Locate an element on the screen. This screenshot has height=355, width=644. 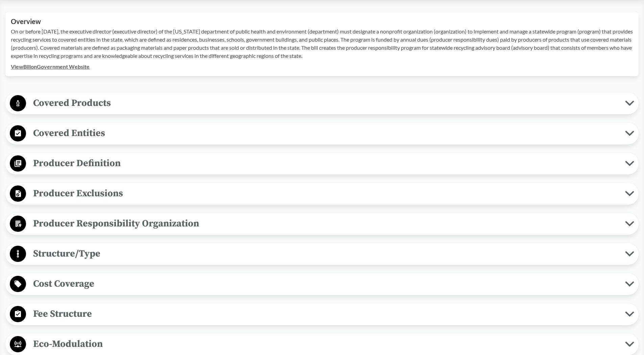
button: Producer Responsibility Organization is located at coordinates (322, 224).